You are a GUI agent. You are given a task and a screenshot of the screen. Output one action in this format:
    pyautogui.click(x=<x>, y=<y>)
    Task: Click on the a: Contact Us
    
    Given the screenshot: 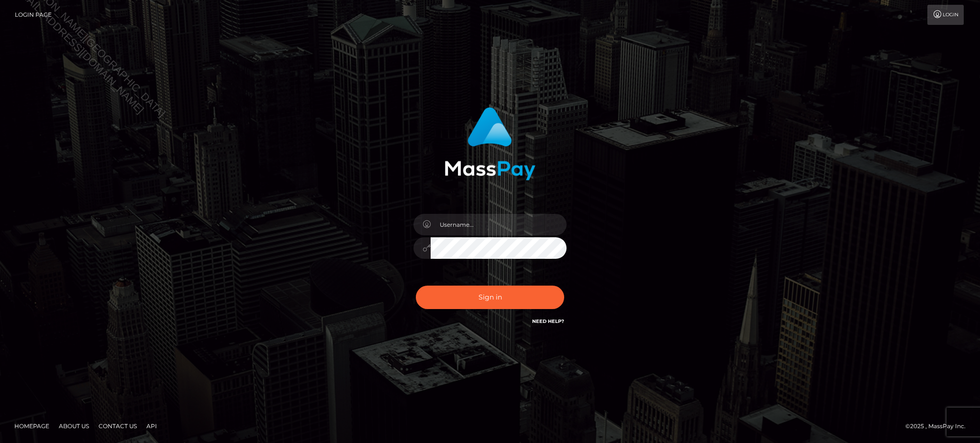 What is the action you would take?
    pyautogui.click(x=118, y=426)
    